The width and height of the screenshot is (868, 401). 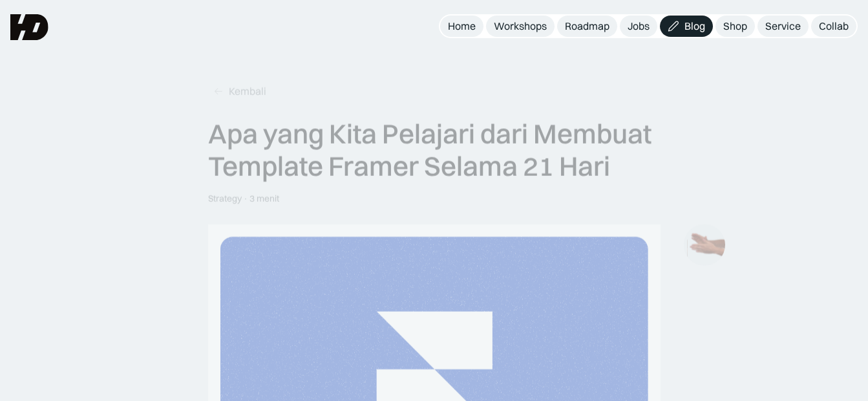 I want to click on a: Kembali, so click(x=240, y=91).